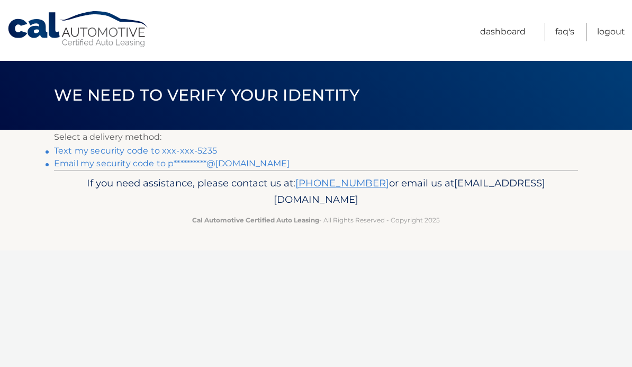 This screenshot has width=632, height=367. Describe the element at coordinates (78, 29) in the screenshot. I see `a: Cal Automotive` at that location.